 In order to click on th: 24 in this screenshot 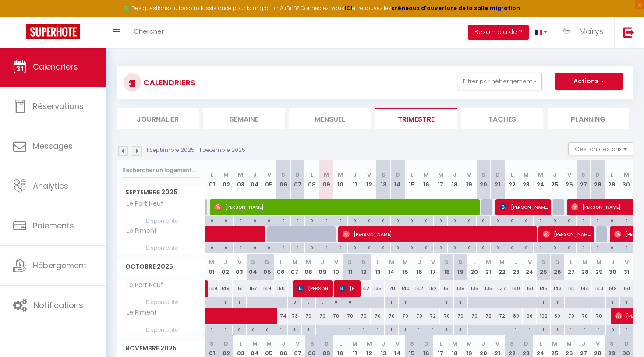, I will do `click(530, 267)`.